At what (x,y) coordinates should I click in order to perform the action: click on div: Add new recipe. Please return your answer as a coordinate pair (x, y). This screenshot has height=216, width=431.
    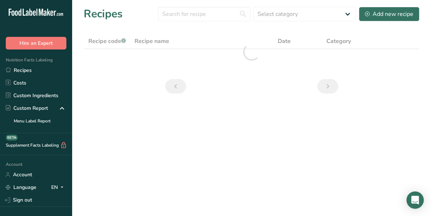
    Looking at the image, I should click on (389, 14).